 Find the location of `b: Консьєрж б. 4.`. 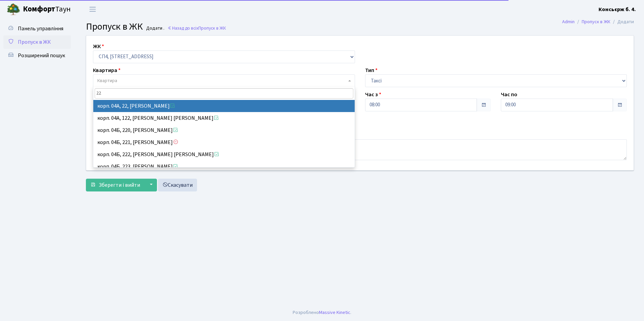

b: Консьєрж б. 4. is located at coordinates (617, 9).